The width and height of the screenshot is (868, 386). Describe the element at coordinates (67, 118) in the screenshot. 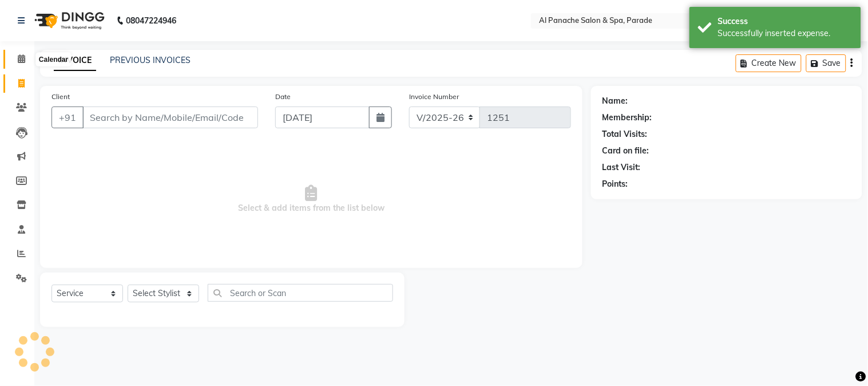

I see `button: +91` at that location.